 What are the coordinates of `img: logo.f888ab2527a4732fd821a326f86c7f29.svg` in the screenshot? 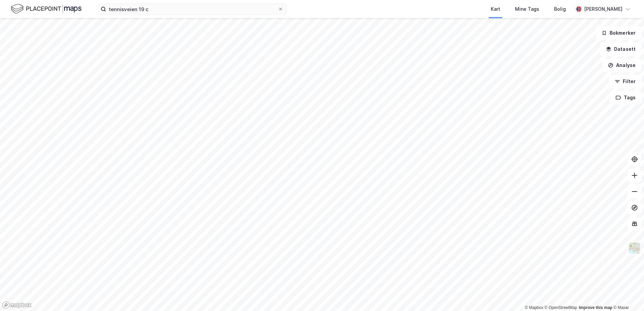 It's located at (46, 9).